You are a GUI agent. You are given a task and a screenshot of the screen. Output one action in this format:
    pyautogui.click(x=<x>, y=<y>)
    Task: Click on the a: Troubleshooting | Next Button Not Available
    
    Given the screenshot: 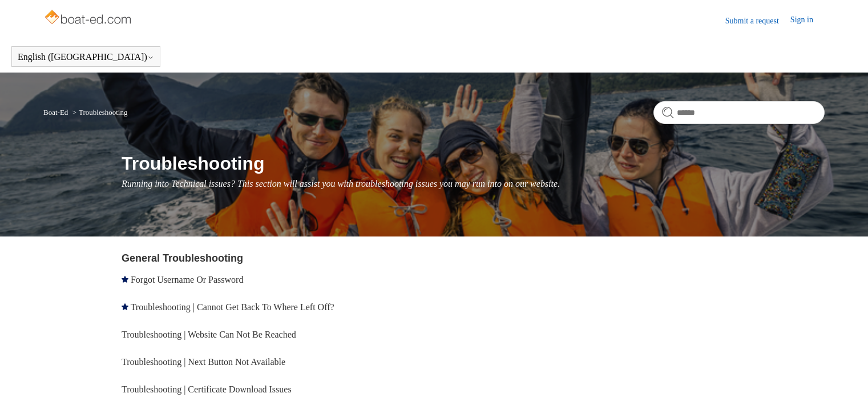 What is the action you would take?
    pyautogui.click(x=203, y=361)
    